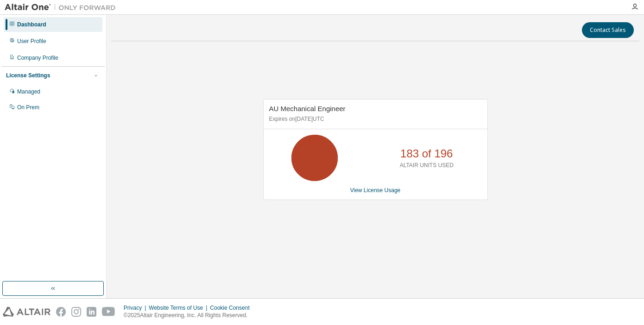 Image resolution: width=644 pixels, height=325 pixels. Describe the element at coordinates (38, 58) in the screenshot. I see `div: Company Profile` at that location.